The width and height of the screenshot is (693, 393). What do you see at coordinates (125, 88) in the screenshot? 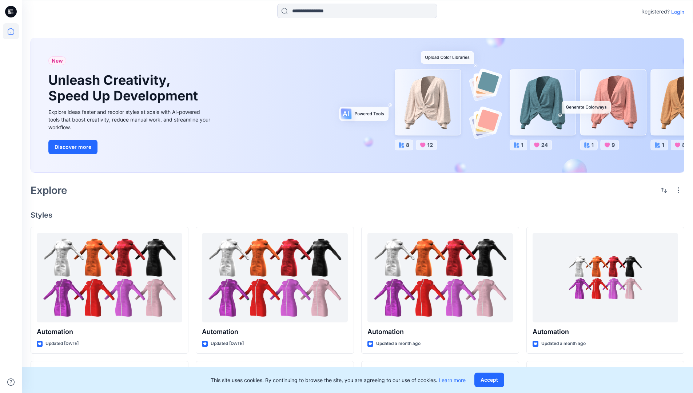
I see `h1: Unleash Creativity, Speed Up Development` at bounding box center [125, 88].